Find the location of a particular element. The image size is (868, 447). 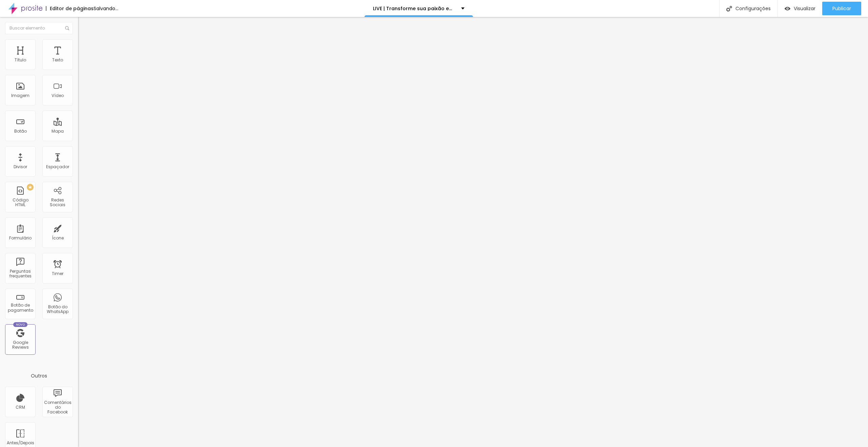

div: Mapa is located at coordinates (58, 131).